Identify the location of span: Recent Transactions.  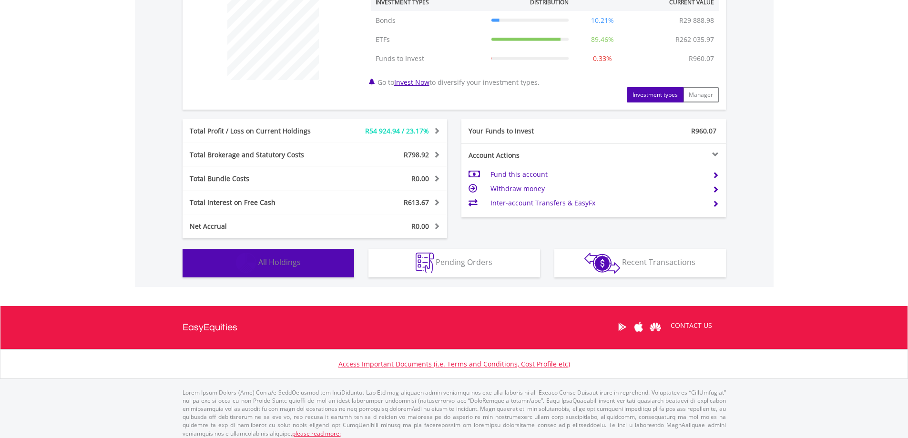
(659, 262).